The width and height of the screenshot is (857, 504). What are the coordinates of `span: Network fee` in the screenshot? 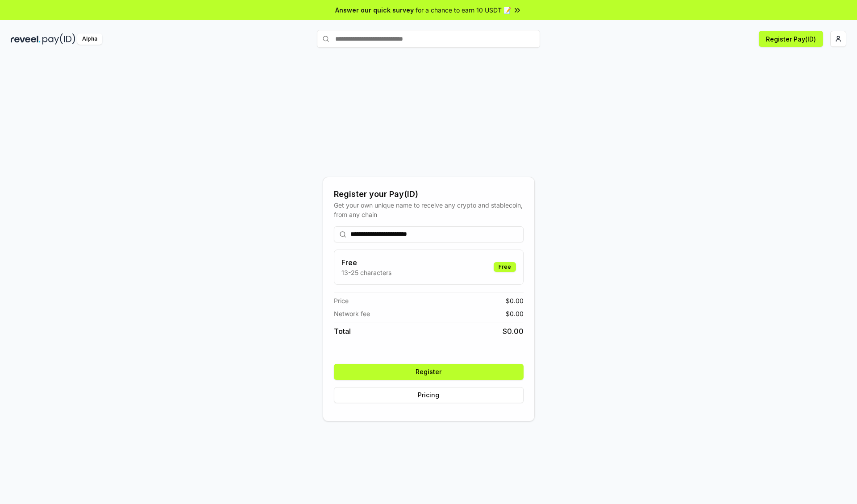 It's located at (352, 314).